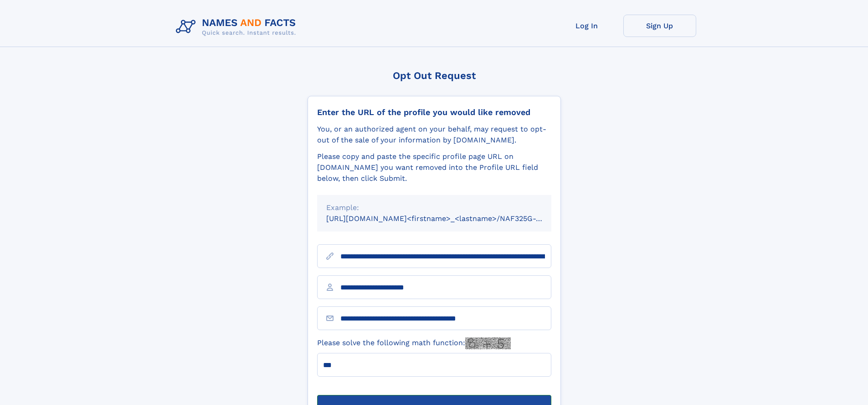 The height and width of the screenshot is (405, 868). Describe the element at coordinates (434, 135) in the screenshot. I see `div: You, or an authorized agent on your behalf, may request to opt-out of the sale of your informatio...` at that location.